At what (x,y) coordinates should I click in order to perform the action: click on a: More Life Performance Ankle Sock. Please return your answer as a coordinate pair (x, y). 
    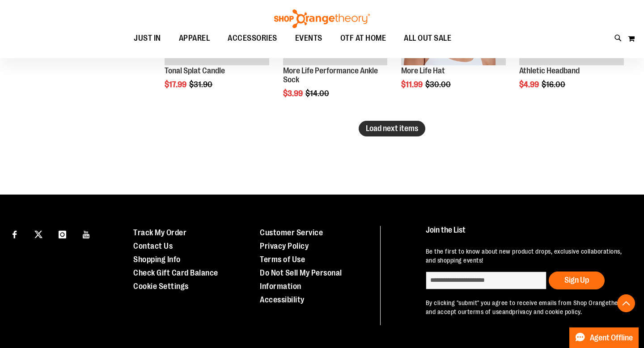
    Looking at the image, I should click on (330, 75).